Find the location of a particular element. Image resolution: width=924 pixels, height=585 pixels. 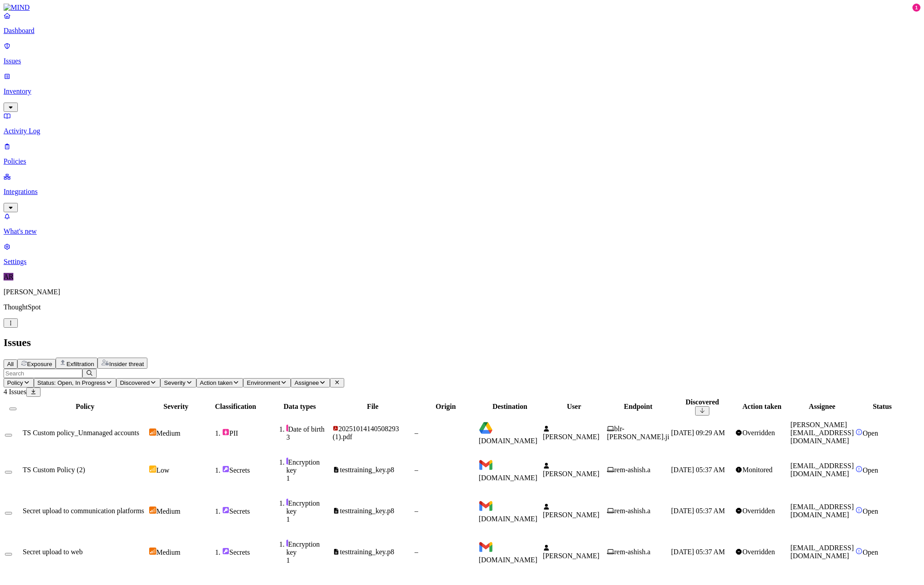

span: Assignee is located at coordinates (307, 383).